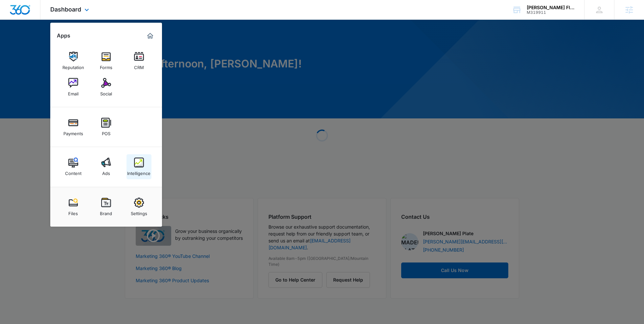  What do you see at coordinates (106, 167) in the screenshot?
I see `a: Ads` at bounding box center [106, 167].